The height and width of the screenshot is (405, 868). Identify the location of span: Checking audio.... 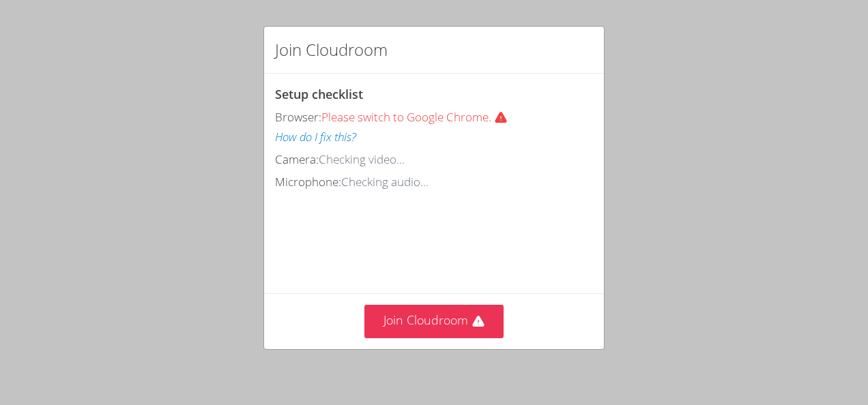
(385, 182).